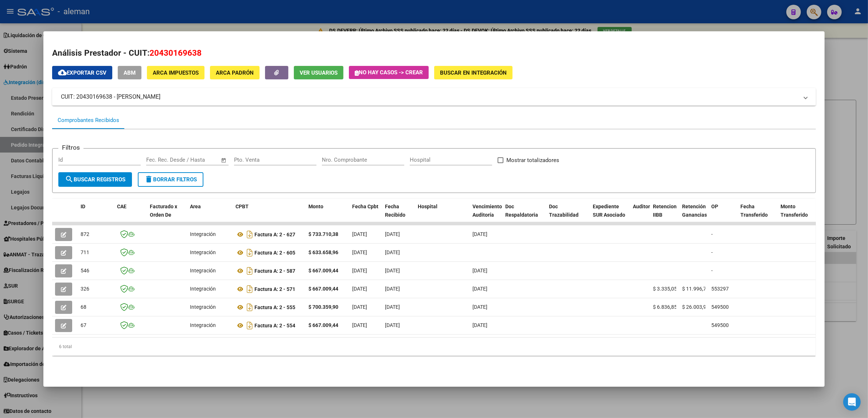 Image resolution: width=868 pixels, height=418 pixels. Describe the element at coordinates (433, 53) in the screenshot. I see `h2: Análisis Prestador - CUIT:` at that location.